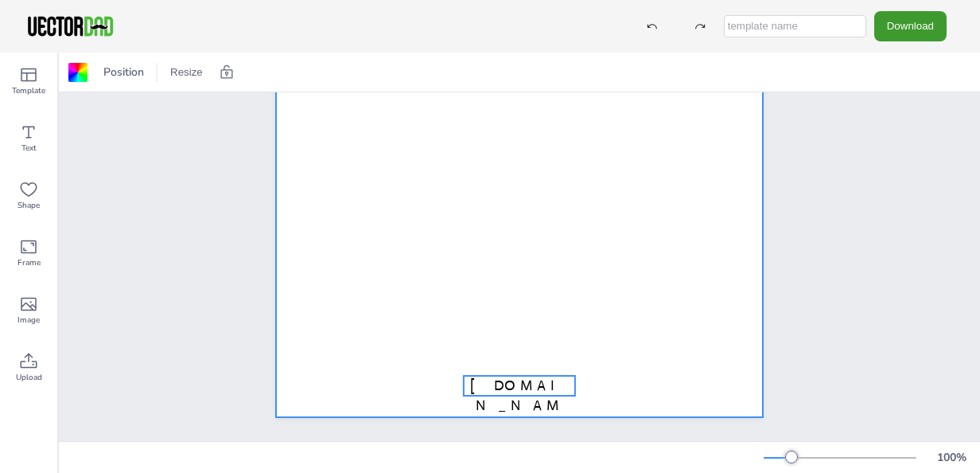  Describe the element at coordinates (29, 320) in the screenshot. I see `span: Image` at that location.